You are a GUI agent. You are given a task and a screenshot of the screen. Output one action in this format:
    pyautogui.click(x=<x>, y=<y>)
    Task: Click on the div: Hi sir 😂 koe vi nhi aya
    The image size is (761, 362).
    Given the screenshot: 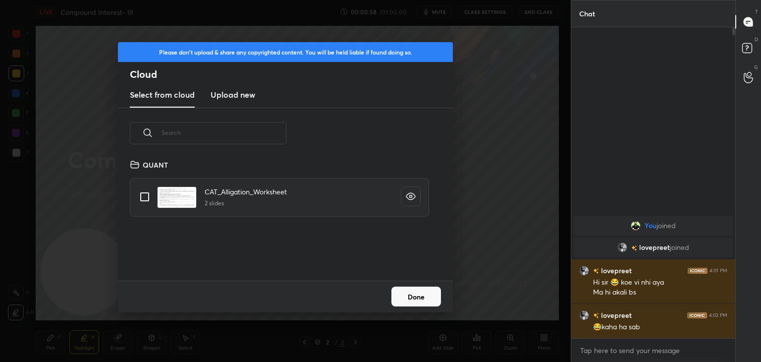 What is the action you would take?
    pyautogui.click(x=660, y=282)
    